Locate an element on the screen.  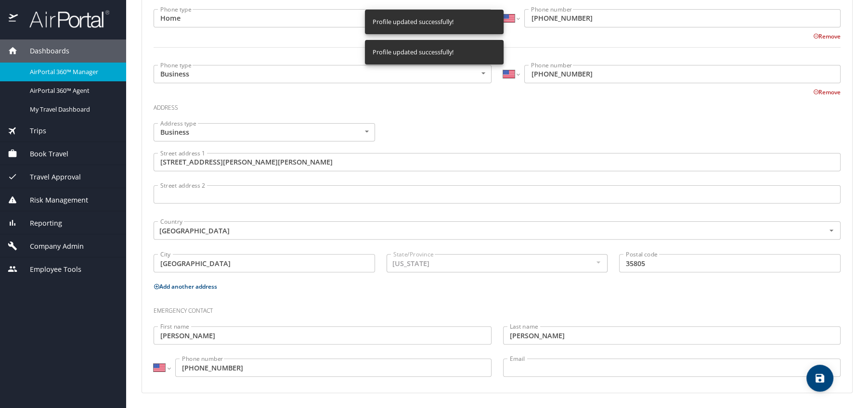
span: Company Admin is located at coordinates (50, 246).